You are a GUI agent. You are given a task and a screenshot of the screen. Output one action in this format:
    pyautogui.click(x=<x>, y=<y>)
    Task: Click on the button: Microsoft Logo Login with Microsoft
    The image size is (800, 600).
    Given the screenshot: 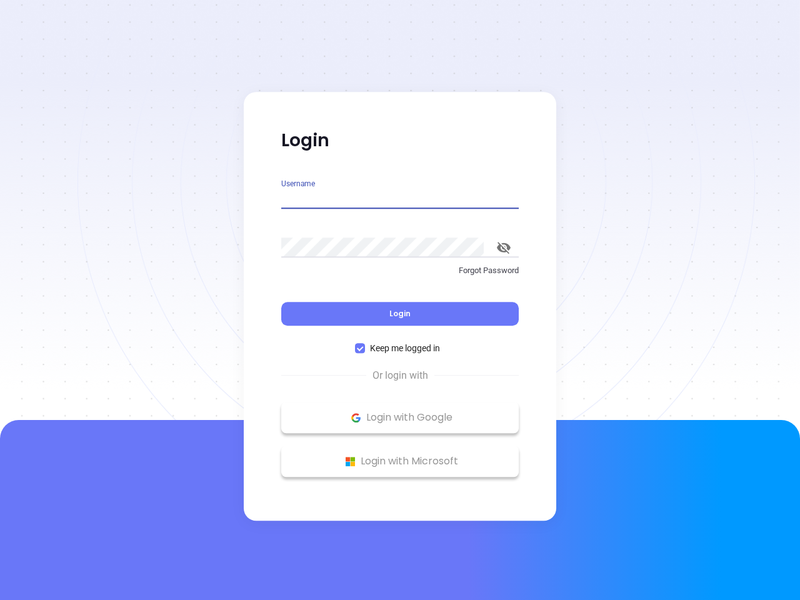 What is the action you would take?
    pyautogui.click(x=400, y=461)
    